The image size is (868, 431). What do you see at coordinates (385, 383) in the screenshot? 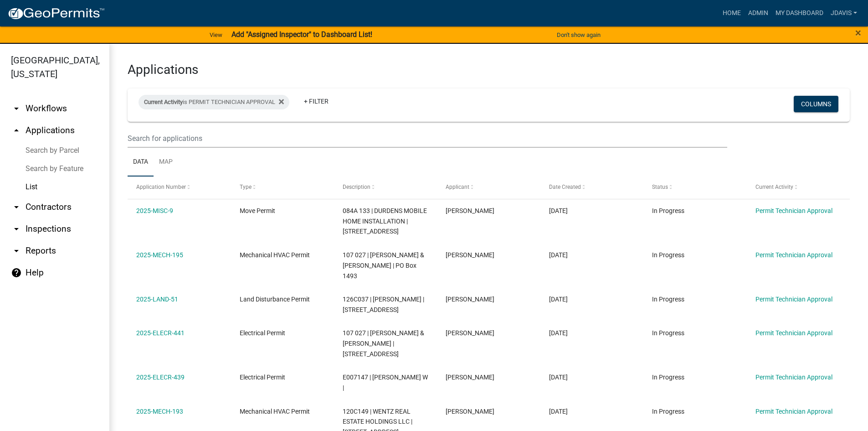
I see `span: E007147 | REAVES DYRRAL W |` at bounding box center [385, 383].